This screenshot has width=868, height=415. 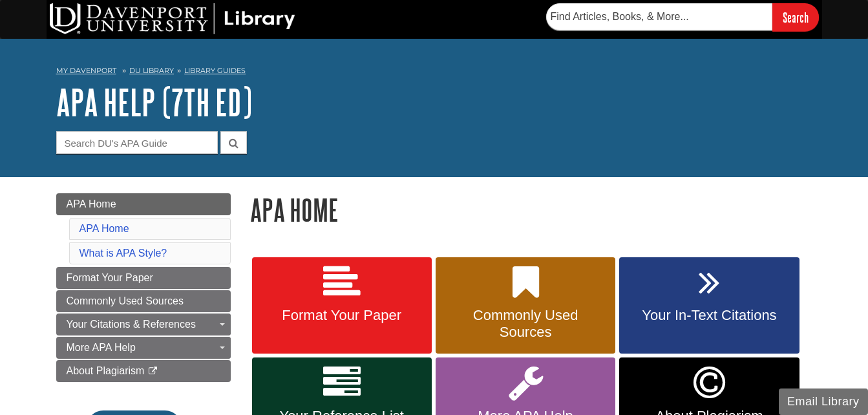 What do you see at coordinates (710, 306) in the screenshot?
I see `a: Your In-Text Citations` at bounding box center [710, 306].